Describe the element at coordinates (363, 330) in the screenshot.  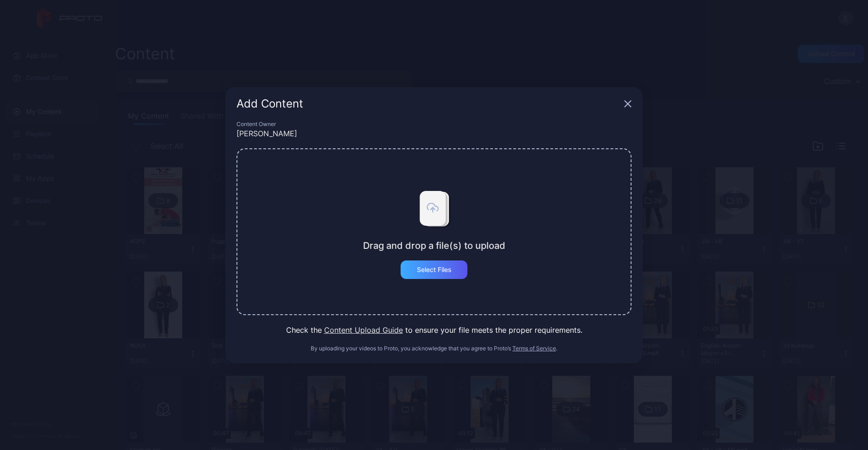
I see `button: Content Upload Guide` at that location.